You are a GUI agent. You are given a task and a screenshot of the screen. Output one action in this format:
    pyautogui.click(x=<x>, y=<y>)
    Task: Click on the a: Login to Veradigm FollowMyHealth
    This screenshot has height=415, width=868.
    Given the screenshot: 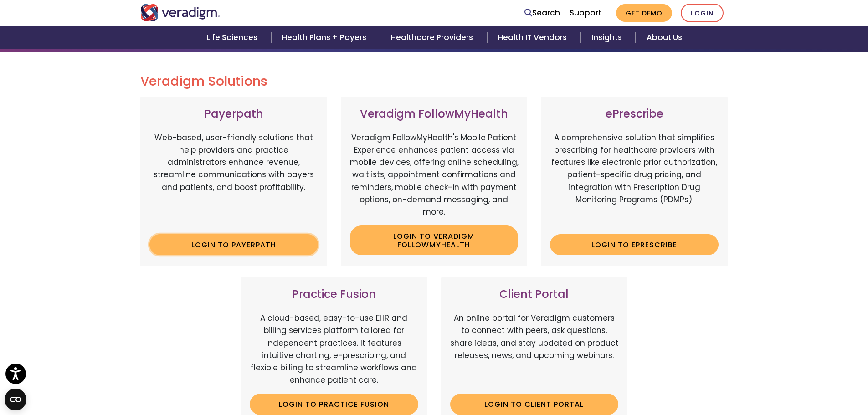 What is the action you would take?
    pyautogui.click(x=434, y=240)
    